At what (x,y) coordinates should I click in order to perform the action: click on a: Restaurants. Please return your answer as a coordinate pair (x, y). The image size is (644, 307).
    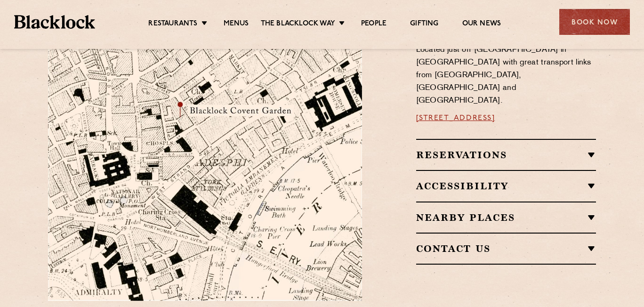
    Looking at the image, I should click on (172, 24).